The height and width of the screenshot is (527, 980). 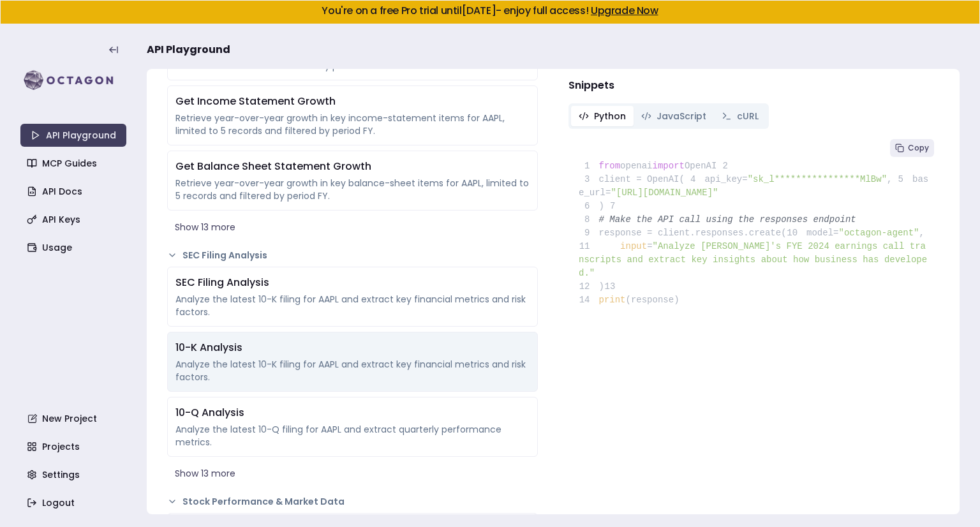 I want to click on span: OpenAI, so click(x=700, y=166).